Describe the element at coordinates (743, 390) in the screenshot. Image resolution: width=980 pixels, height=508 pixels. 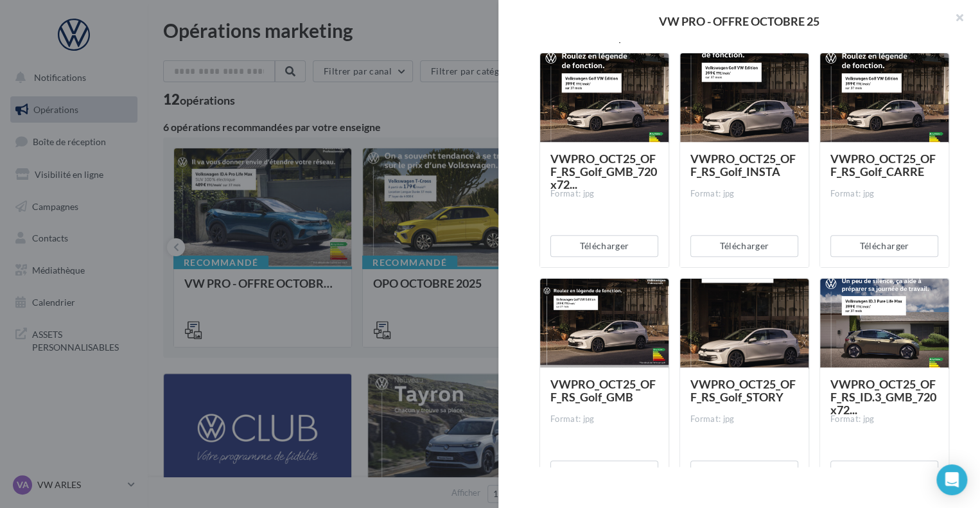
I see `span: VWPRO_OCT25_OFF_RS_Golf_STORY` at that location.